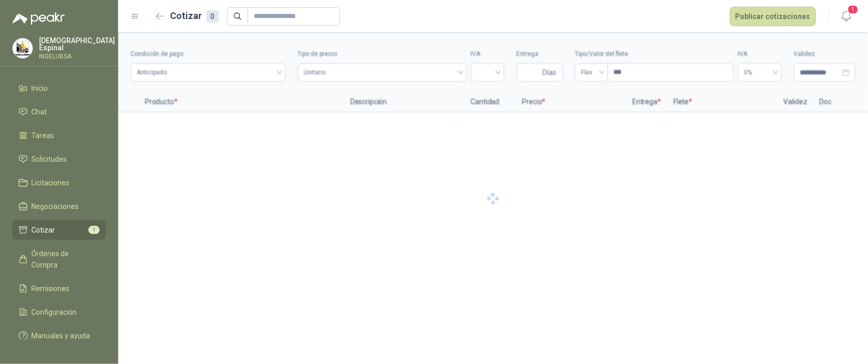 The image size is (868, 364). I want to click on a: Manuales y ayuda, so click(59, 336).